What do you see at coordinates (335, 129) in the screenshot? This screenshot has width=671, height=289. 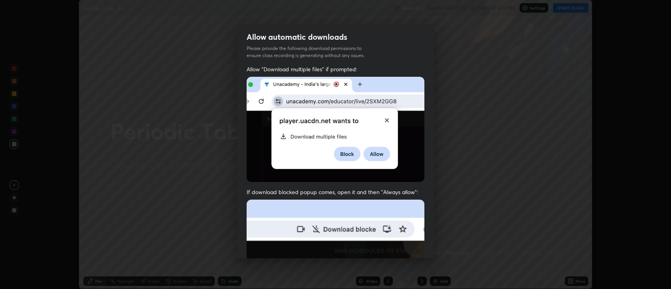 I see `img: downloads-permission-allow.gif` at bounding box center [335, 129].